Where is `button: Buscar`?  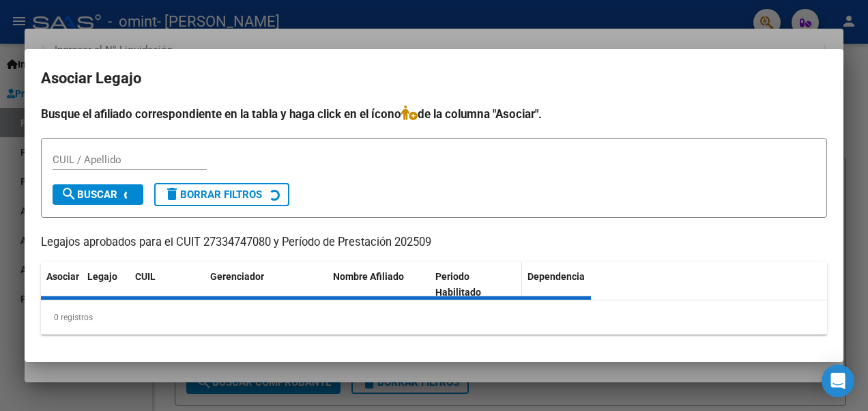
button: Buscar is located at coordinates (97, 194).